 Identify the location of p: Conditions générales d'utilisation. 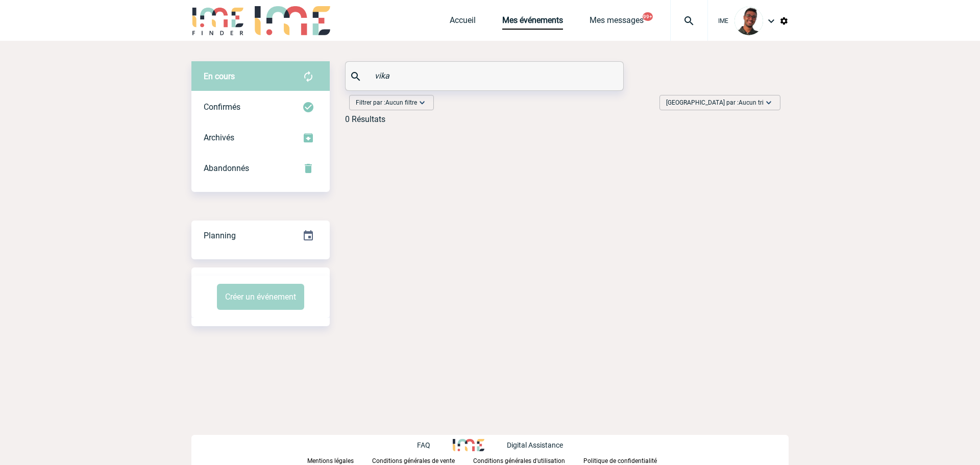
(519, 461).